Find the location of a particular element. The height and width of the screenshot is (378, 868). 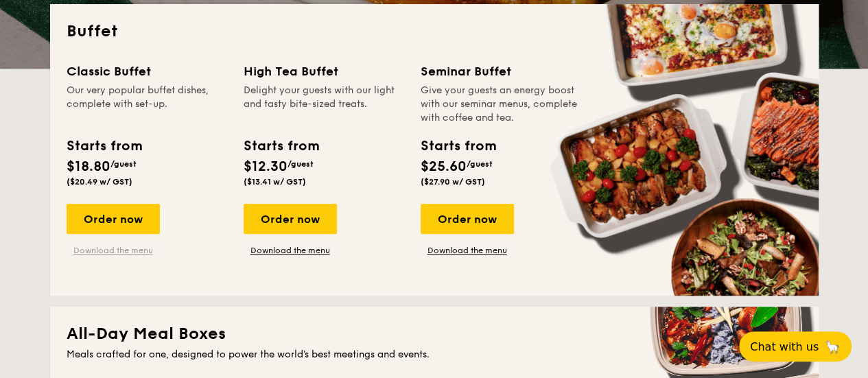

div: Our very popular buffet dishes, complete with set-up. is located at coordinates (147, 104).